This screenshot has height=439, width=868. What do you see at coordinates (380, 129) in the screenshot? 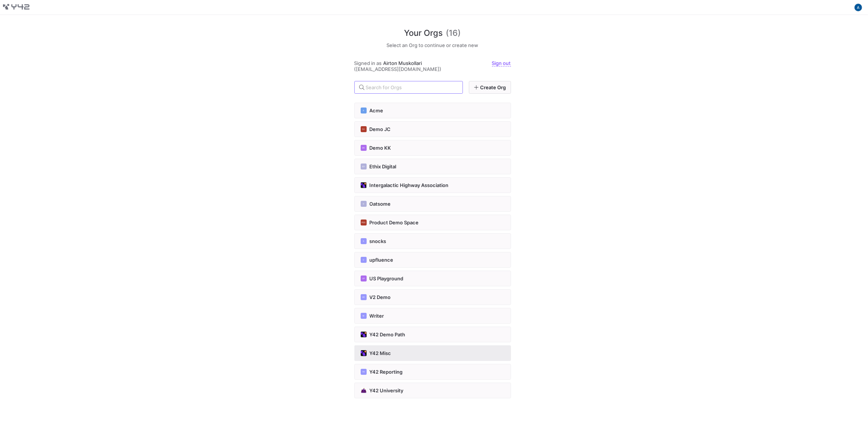
I see `span: Demo JC` at bounding box center [380, 129].